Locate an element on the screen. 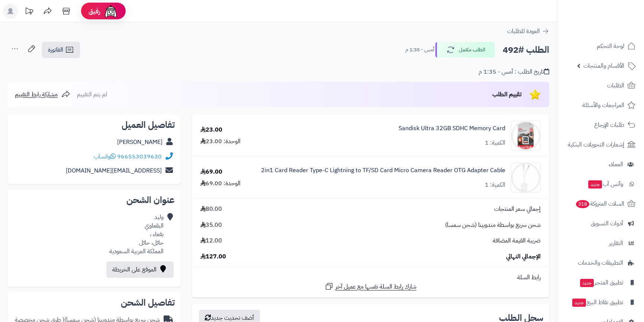 The width and height of the screenshot is (644, 322). a: طلبات الإرجاع is located at coordinates (600, 125).